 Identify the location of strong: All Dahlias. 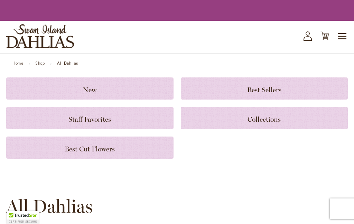
(67, 63).